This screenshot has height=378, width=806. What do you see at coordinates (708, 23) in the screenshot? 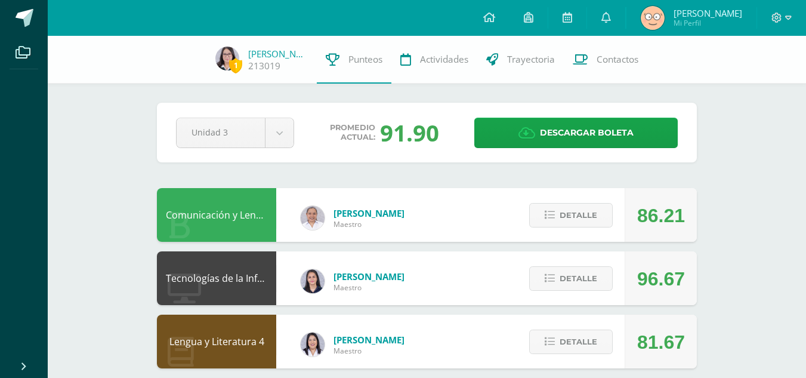
I see `span: Mi Perfil` at bounding box center [708, 23].